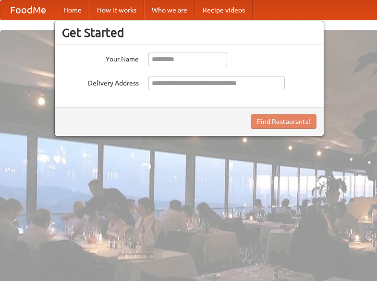 Image resolution: width=377 pixels, height=281 pixels. I want to click on label: Your Name, so click(100, 58).